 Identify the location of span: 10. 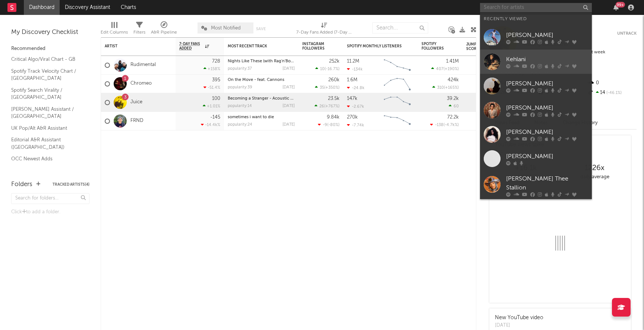
(322, 69).